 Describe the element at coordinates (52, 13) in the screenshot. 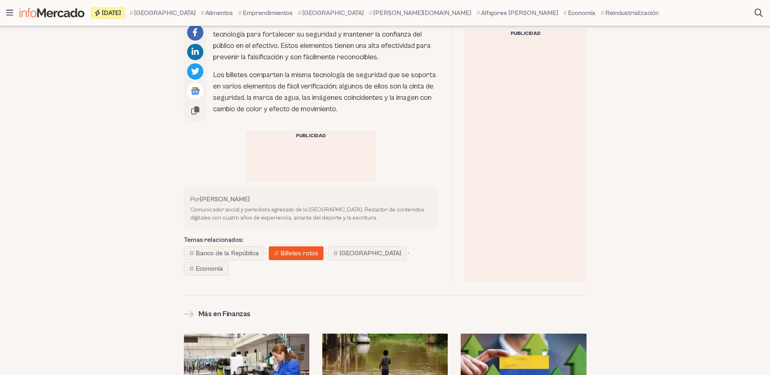

I see `img: Infomercado Colombia logo` at that location.